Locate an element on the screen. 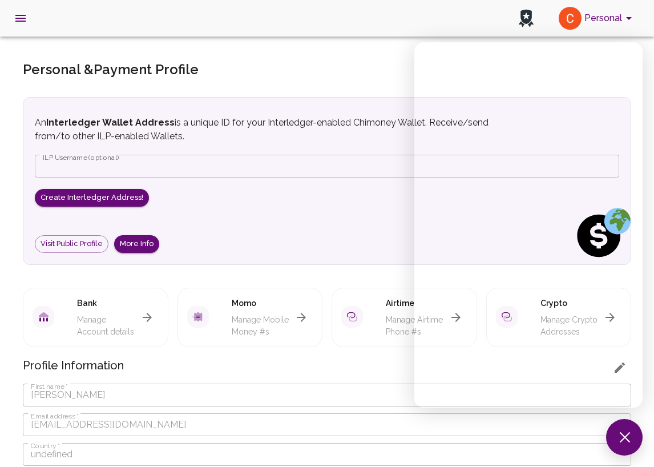 The width and height of the screenshot is (654, 467). a: Visit Public Profile is located at coordinates (71, 244).